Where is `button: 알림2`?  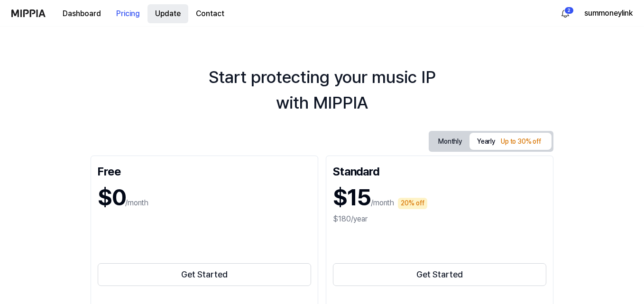 button: 알림2 is located at coordinates (565, 13).